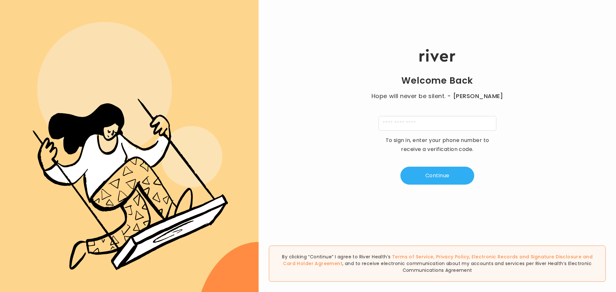 The image size is (616, 292). What do you see at coordinates (438, 260) in the screenshot?
I see `span: , , and` at bounding box center [438, 260].